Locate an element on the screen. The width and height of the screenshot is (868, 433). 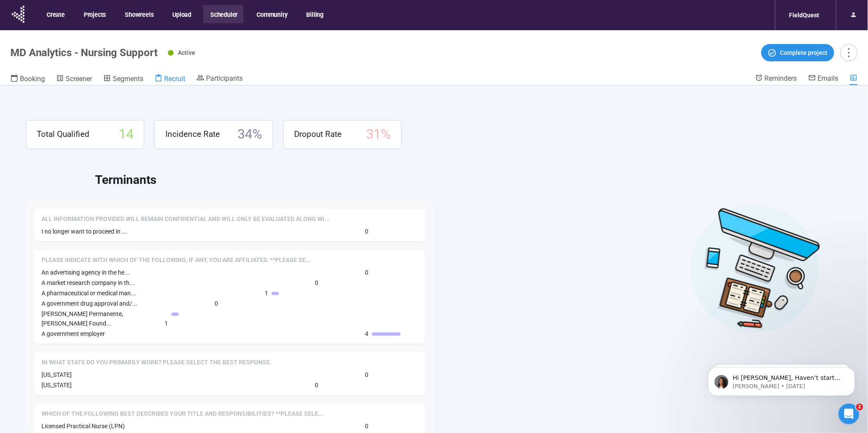
button: Create is located at coordinates (55, 14).